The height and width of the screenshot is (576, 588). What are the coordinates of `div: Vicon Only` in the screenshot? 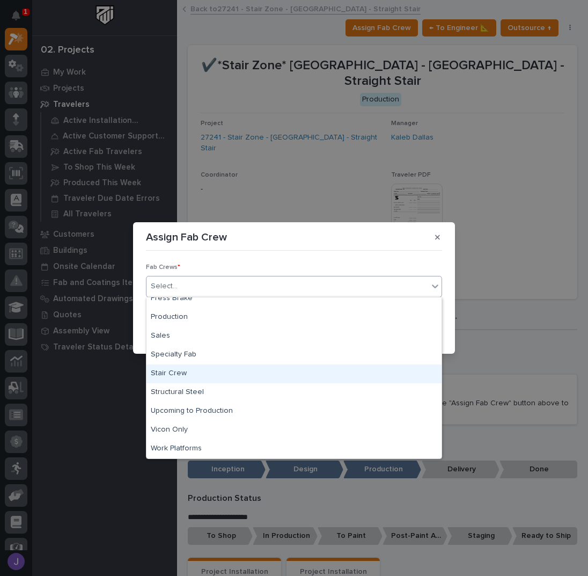 It's located at (294, 430).